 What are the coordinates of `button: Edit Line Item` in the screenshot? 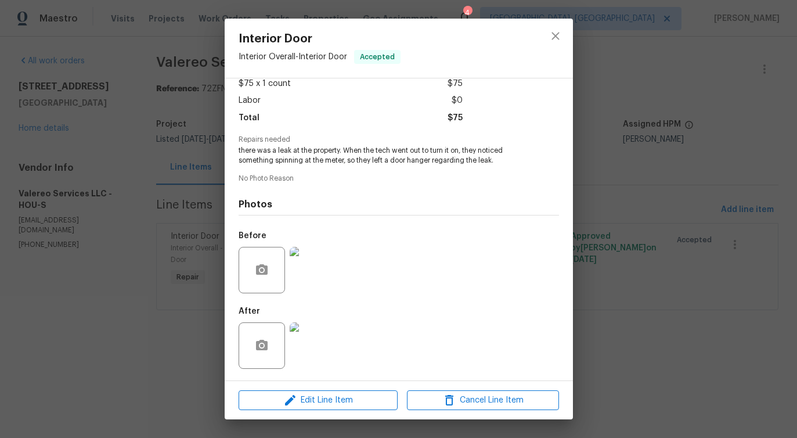 It's located at (318, 400).